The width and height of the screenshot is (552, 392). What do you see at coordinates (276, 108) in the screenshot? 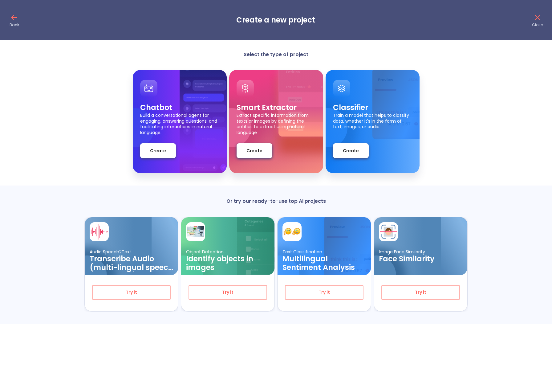
I see `p: Smart Extractor` at bounding box center [276, 108].